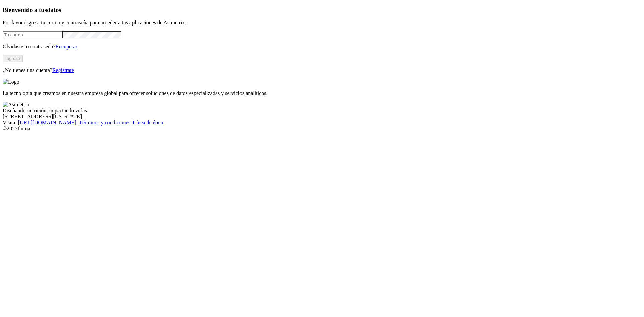 The width and height of the screenshot is (644, 317). I want to click on div: Diseñando nutrición, impactando vidas., so click(322, 111).